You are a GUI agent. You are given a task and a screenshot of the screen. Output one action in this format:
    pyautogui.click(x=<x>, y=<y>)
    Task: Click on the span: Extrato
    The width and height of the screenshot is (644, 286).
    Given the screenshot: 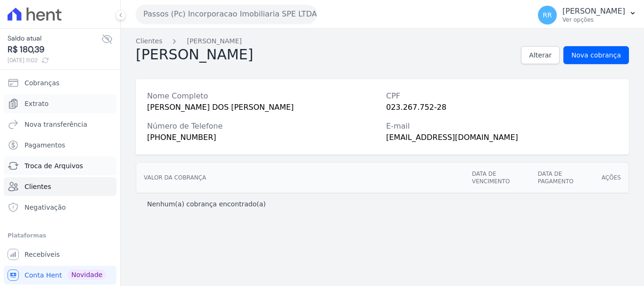 What is the action you would take?
    pyautogui.click(x=36, y=104)
    